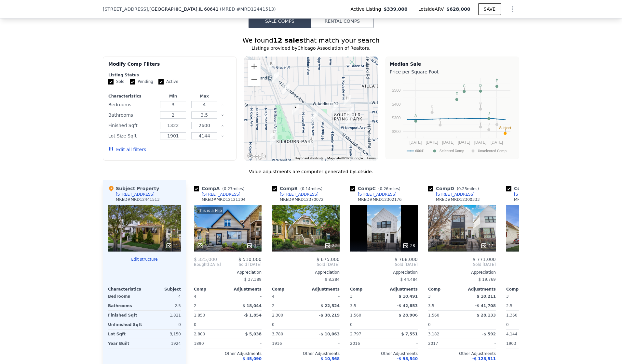  I want to click on button: Keyboard shortcuts, so click(309, 158).